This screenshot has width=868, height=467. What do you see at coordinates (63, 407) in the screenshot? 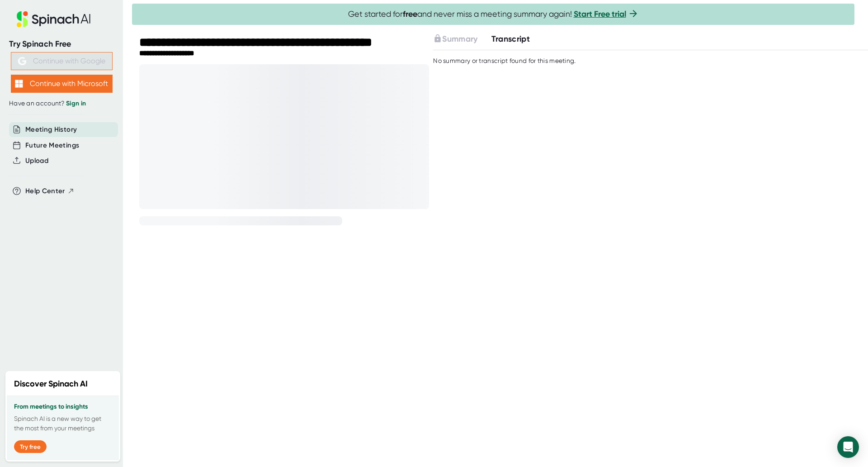
I see `h3: From meetings to insights` at bounding box center [63, 407].